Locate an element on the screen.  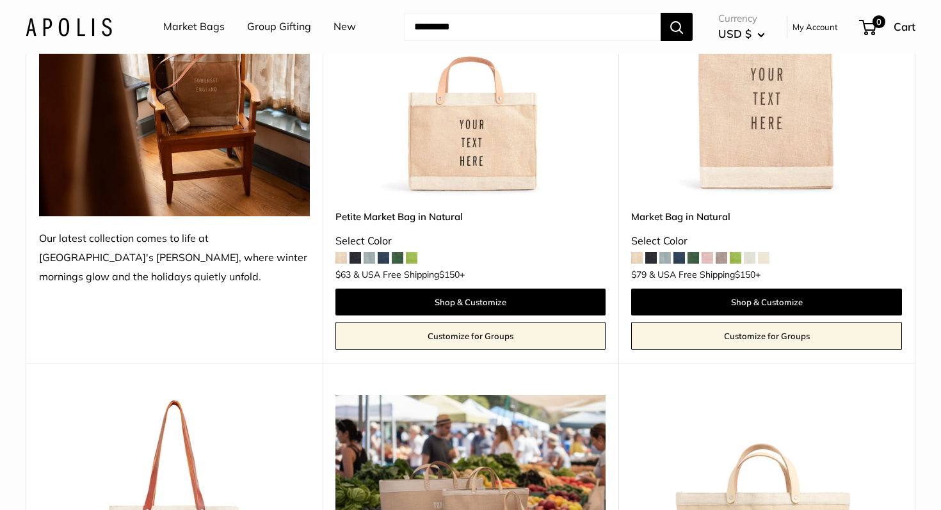
span: $79 is located at coordinates (639, 275).